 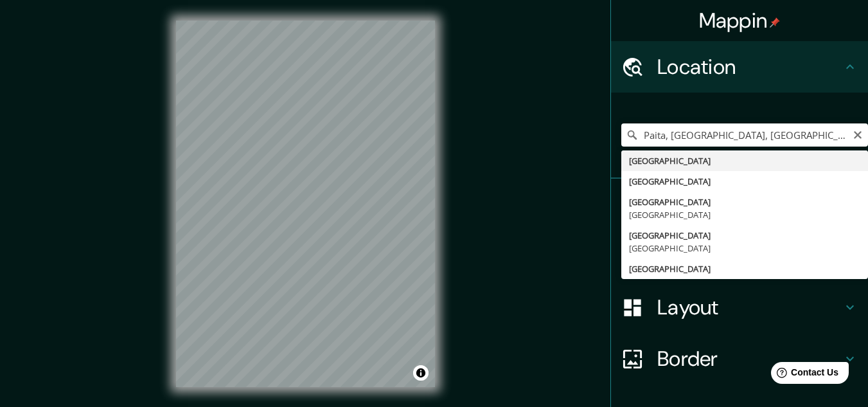 What do you see at coordinates (745, 135) in the screenshot?
I see `input: Pick your city or area` at bounding box center [745, 135].